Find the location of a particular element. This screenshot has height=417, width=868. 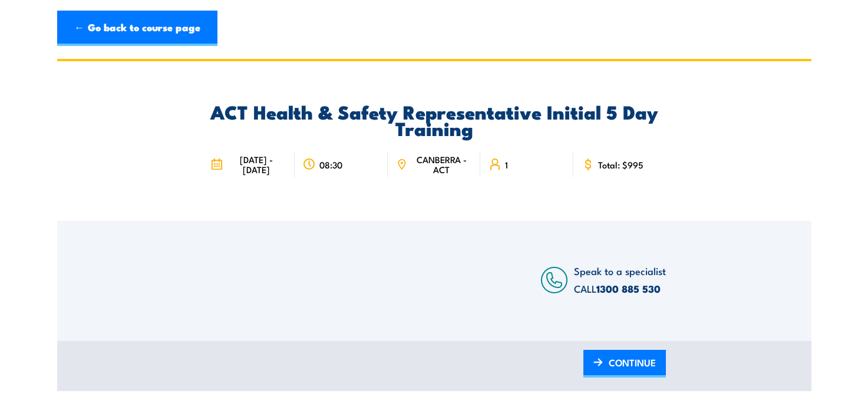

a: 1300 885 530 is located at coordinates (629, 288).